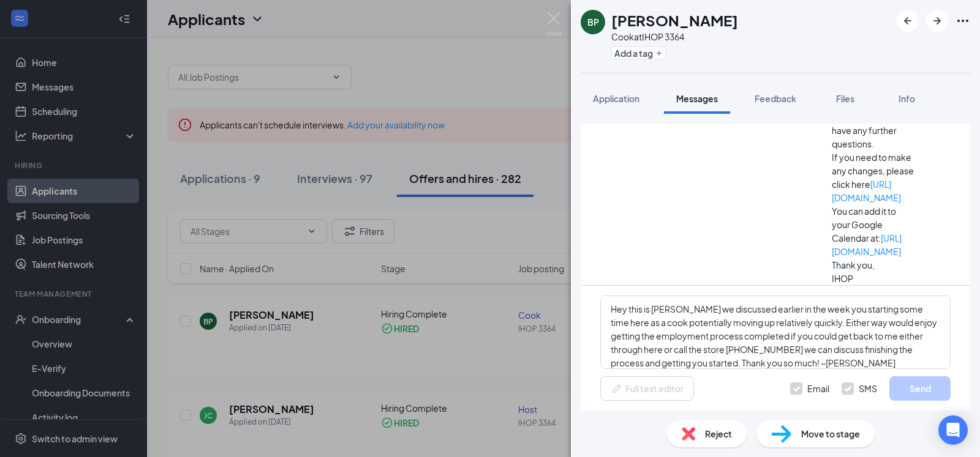 This screenshot has width=980, height=457. Describe the element at coordinates (674, 36) in the screenshot. I see `div: Cook at IHOP 3364` at that location.